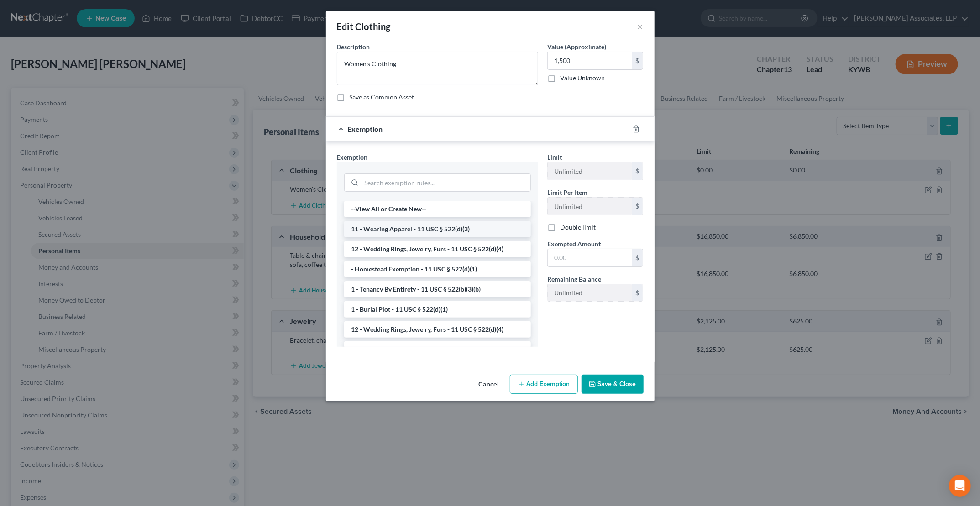 This screenshot has width=980, height=506. I want to click on input: Search exemption rules..., so click(446, 183).